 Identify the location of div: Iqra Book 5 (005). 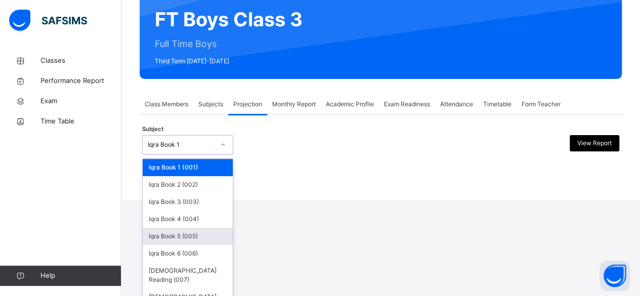
(188, 236).